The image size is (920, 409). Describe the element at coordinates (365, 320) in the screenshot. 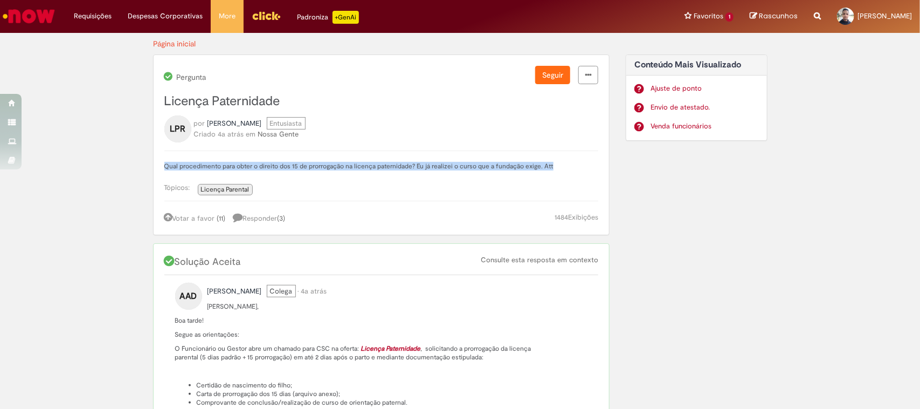

I see `p: Boa tarde!` at that location.